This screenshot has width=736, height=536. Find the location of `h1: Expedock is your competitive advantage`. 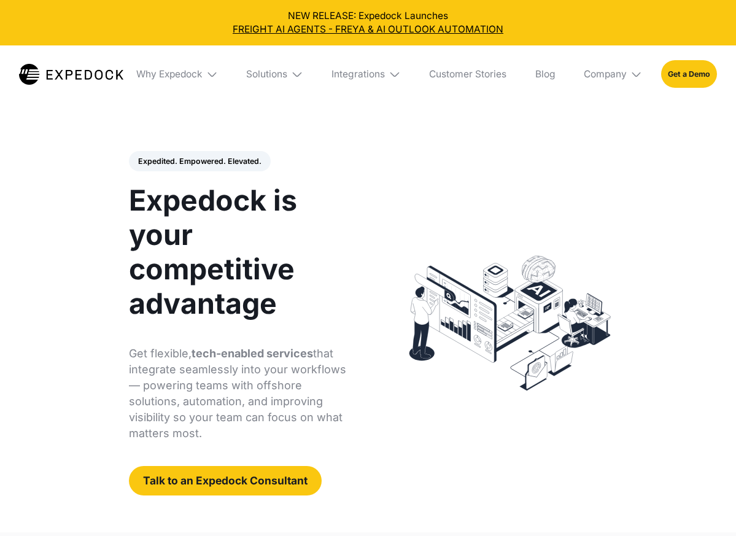

h1: Expedock is your competitive advantage is located at coordinates (241, 252).